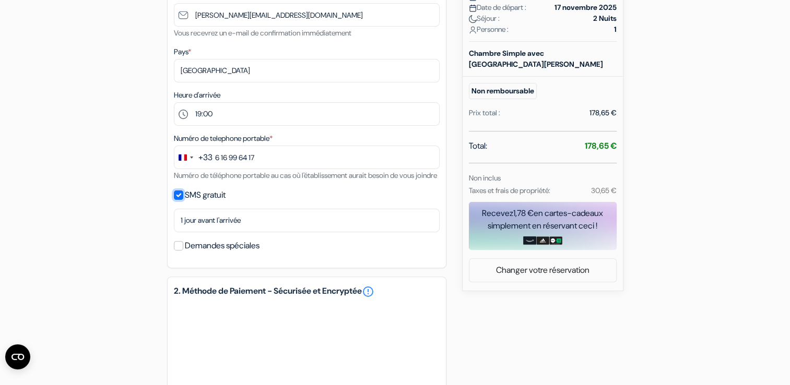 The width and height of the screenshot is (790, 385). Describe the element at coordinates (478, 146) in the screenshot. I see `span: Total:` at that location.